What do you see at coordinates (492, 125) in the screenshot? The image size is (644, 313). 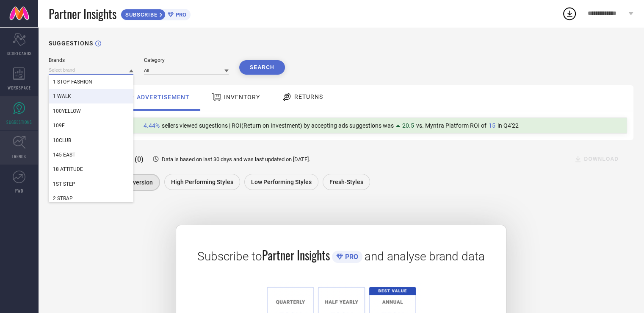 I see `span: 15` at bounding box center [492, 125].